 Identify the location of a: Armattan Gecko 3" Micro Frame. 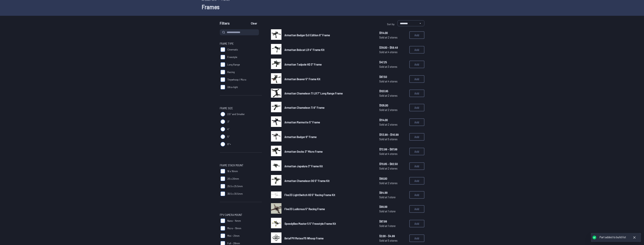
(329, 152).